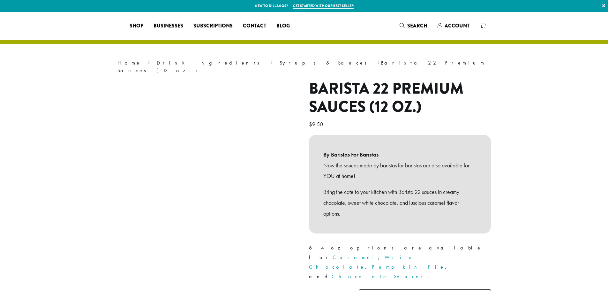 This screenshot has width=608, height=291. Describe the element at coordinates (400, 171) in the screenshot. I see `p: Now the sauces made by baristas for baristas are also available for YOU at home!` at that location.